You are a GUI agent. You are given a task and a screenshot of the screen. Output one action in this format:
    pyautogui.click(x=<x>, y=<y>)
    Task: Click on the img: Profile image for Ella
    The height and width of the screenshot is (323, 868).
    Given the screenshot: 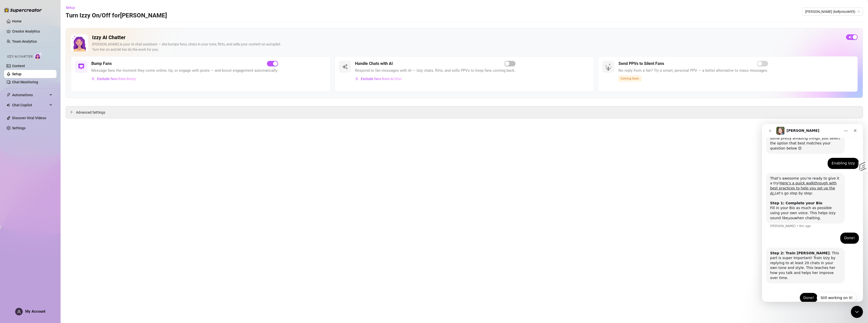 What is the action you would take?
    pyautogui.click(x=19, y=7)
    